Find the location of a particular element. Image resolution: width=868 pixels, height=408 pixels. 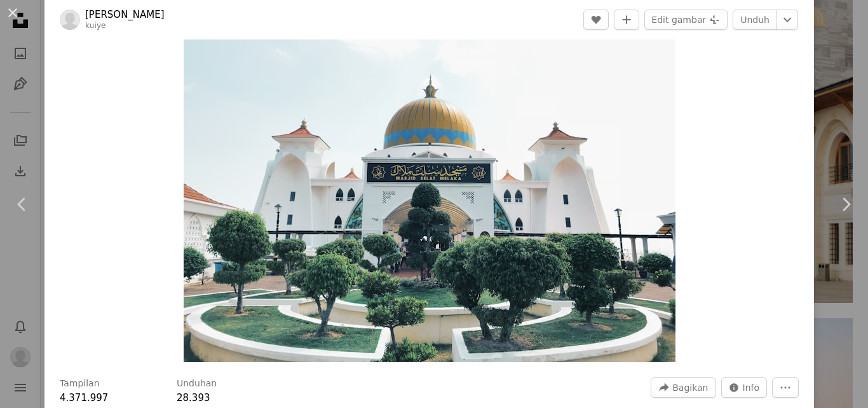

button: Sukai is located at coordinates (596, 20).